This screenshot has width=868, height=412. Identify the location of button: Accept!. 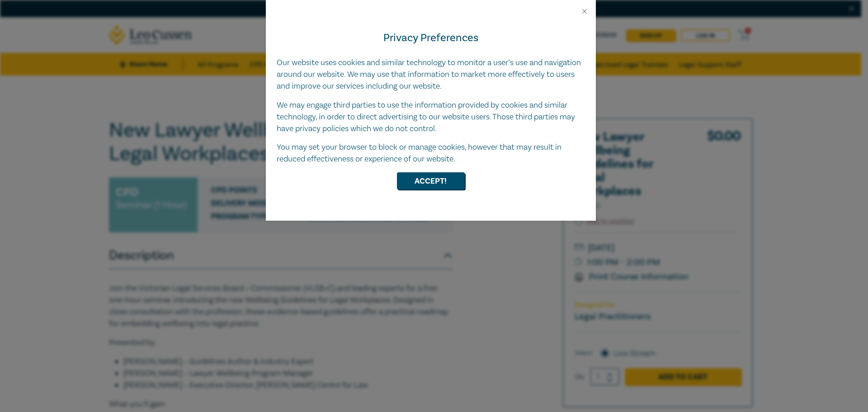
(431, 181).